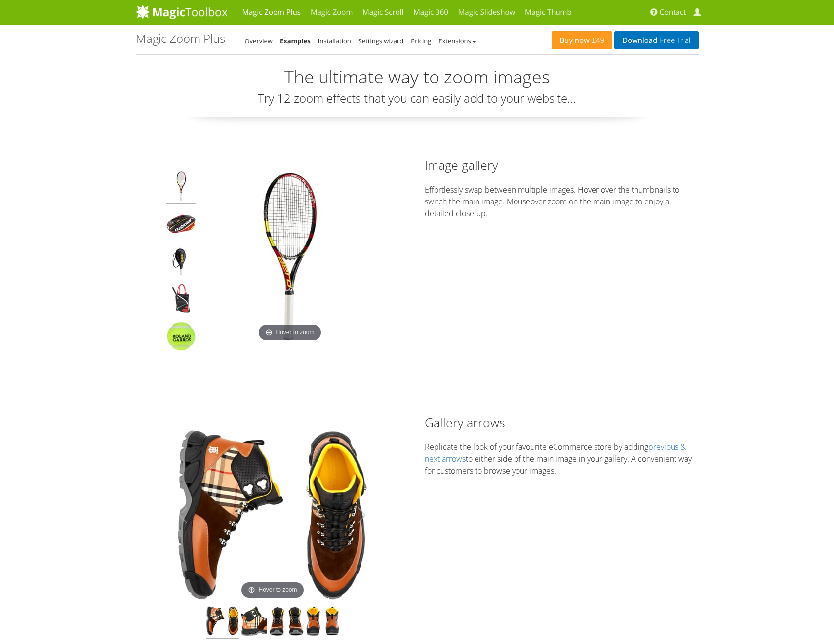 The image size is (834, 644). Describe the element at coordinates (562, 202) in the screenshot. I see `p: Effortlessly swap between multiple images. Hover over the thumbnails to switch the main image. Mo...` at that location.